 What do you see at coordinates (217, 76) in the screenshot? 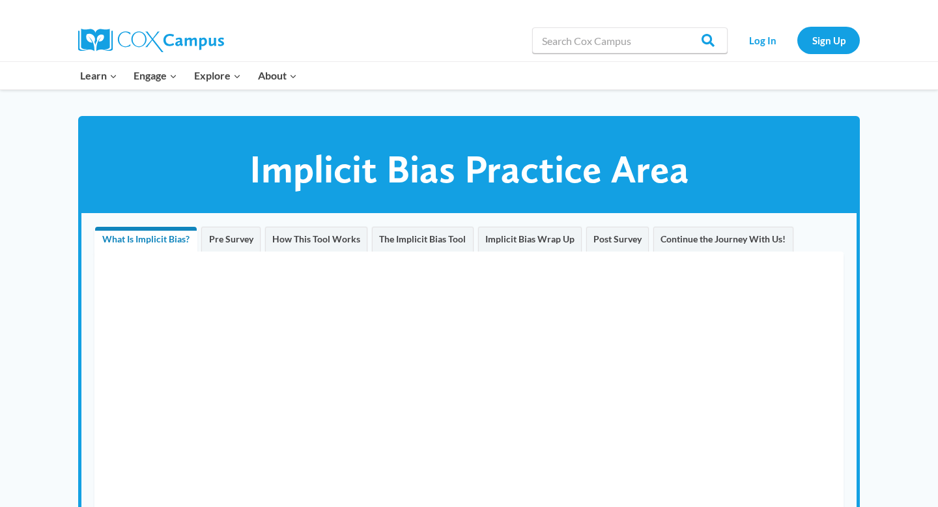
I see `span: Explore` at bounding box center [217, 76].